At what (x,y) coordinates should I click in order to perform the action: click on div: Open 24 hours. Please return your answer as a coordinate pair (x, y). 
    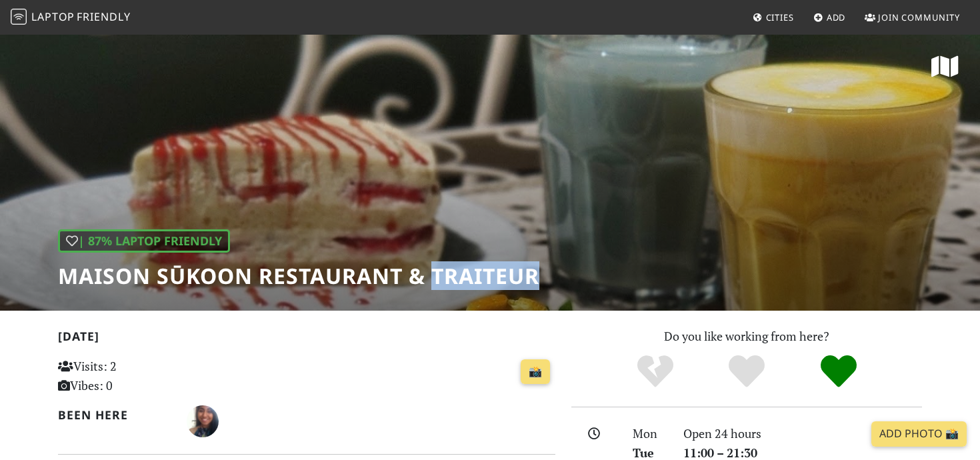
    Looking at the image, I should click on (803, 433).